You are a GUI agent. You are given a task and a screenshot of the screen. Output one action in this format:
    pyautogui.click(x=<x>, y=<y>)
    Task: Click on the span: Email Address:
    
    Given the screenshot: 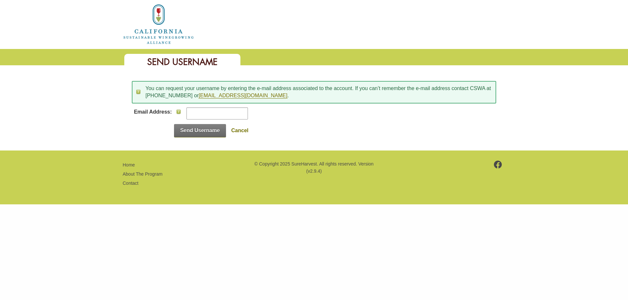 What is the action you would take?
    pyautogui.click(x=155, y=112)
    